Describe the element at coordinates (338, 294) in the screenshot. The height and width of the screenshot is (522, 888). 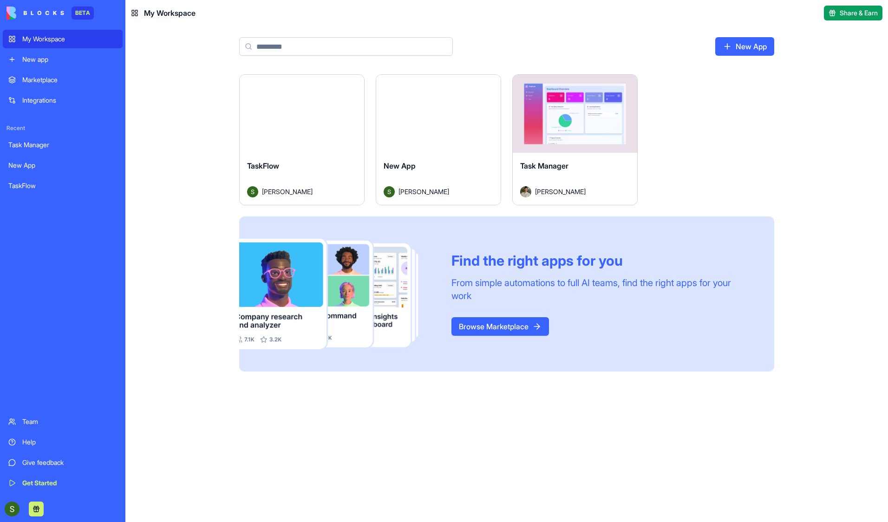
I see `img: Frame_181_egmpey.png` at that location.